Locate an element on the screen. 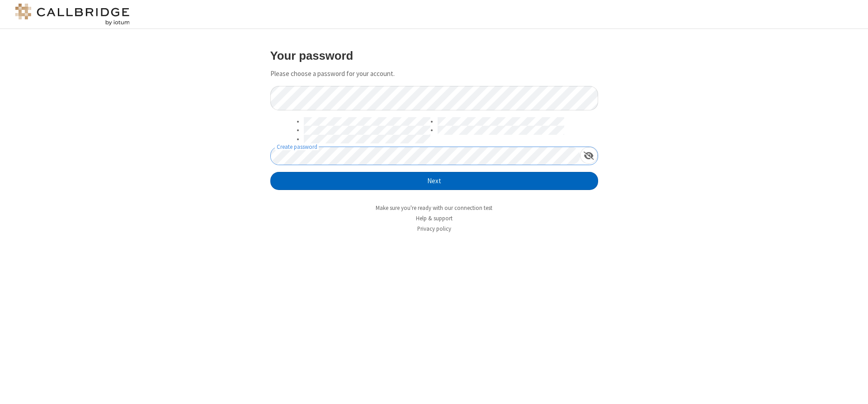 The height and width of the screenshot is (404, 868). input: Create password is located at coordinates (426, 155).